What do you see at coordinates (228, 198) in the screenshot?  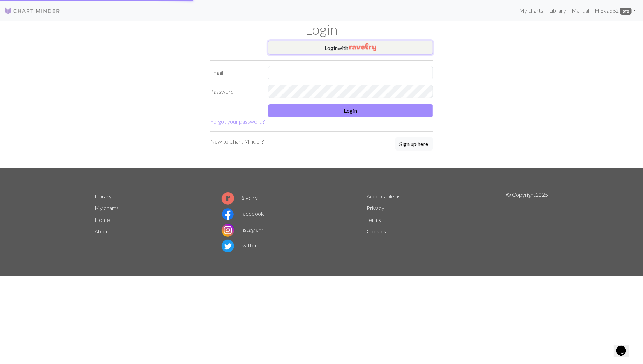 I see `img: Ravelry logo` at bounding box center [228, 198].